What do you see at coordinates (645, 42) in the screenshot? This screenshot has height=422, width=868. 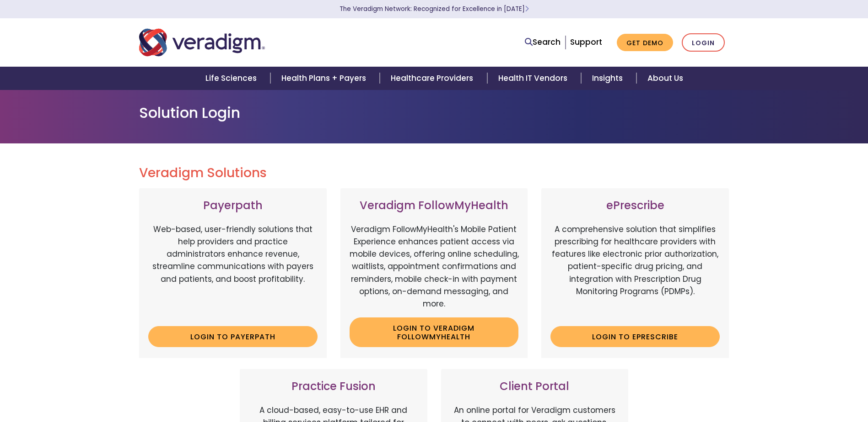 I see `a: Get Demo` at bounding box center [645, 42].